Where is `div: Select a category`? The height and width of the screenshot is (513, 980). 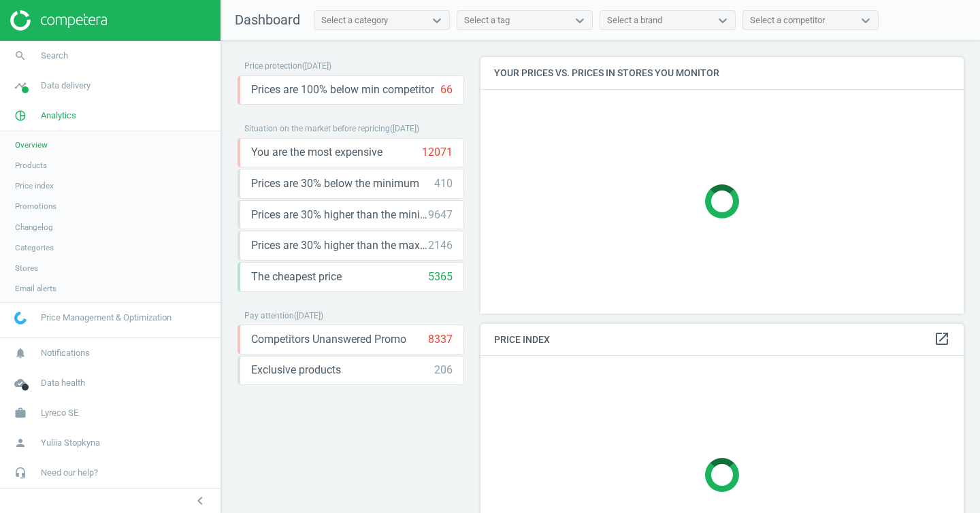 div: Select a category is located at coordinates (355, 20).